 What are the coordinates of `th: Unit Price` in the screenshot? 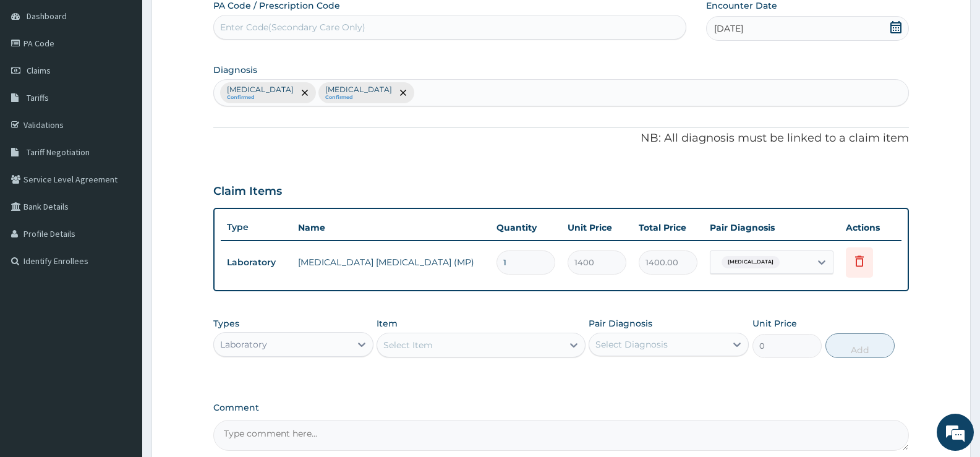 It's located at (597, 227).